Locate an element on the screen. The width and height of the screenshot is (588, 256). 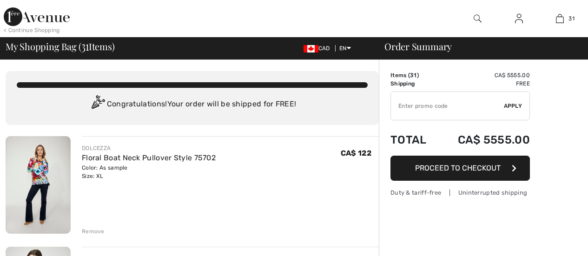
img: My Info is located at coordinates (518, 19).